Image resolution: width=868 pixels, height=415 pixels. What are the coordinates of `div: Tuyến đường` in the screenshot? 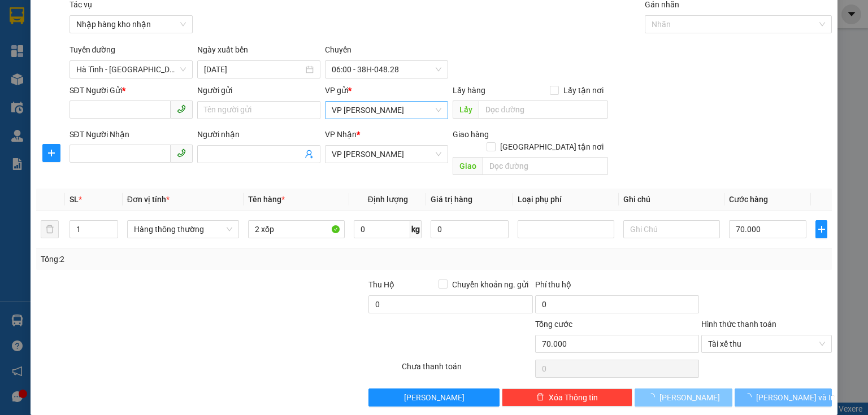 It's located at (131, 52).